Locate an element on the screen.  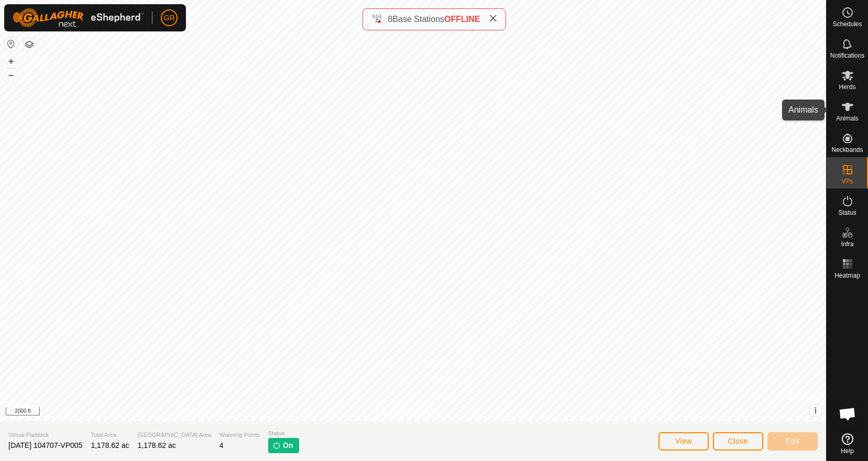
span: Virtual Paddock is located at coordinates (45, 435).